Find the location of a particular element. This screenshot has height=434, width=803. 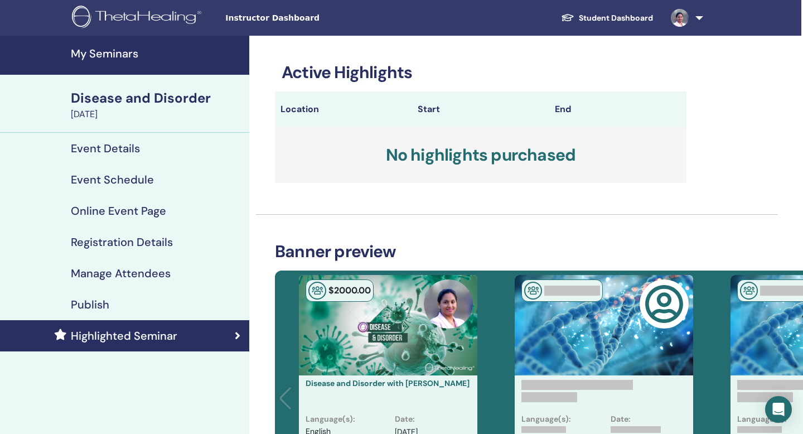

th: Start is located at coordinates (481, 109).